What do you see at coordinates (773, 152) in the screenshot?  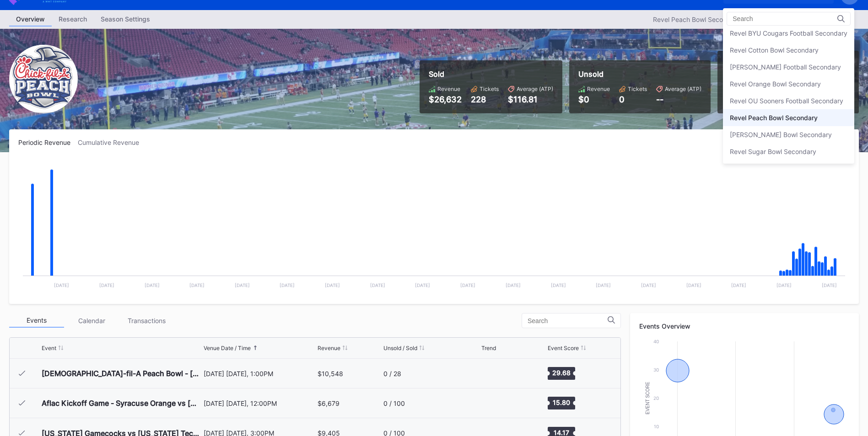 I see `div: Revel Sugar Bowl Secondary` at bounding box center [773, 152].